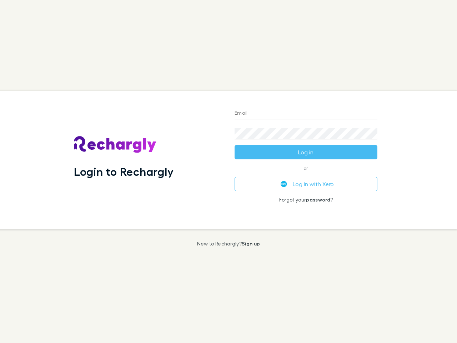 This screenshot has height=343, width=457. I want to click on a: password, so click(318, 199).